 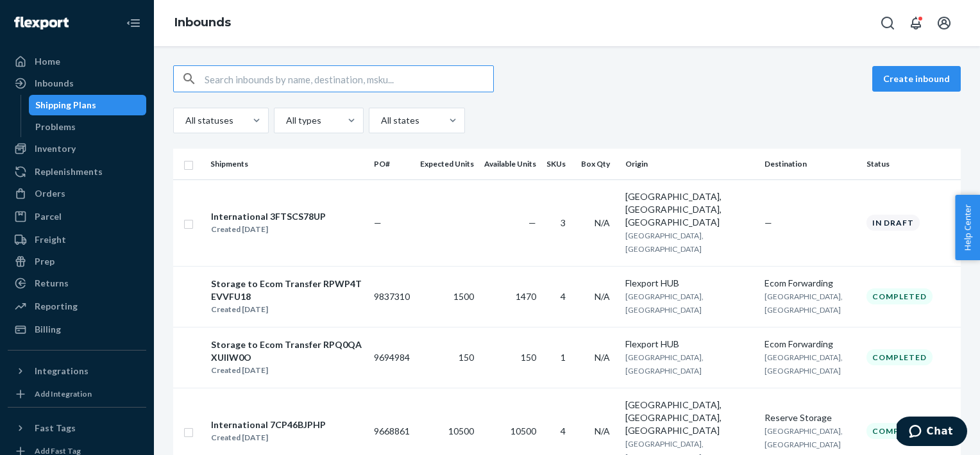 What do you see at coordinates (88, 127) in the screenshot?
I see `a: Problems` at bounding box center [88, 127].